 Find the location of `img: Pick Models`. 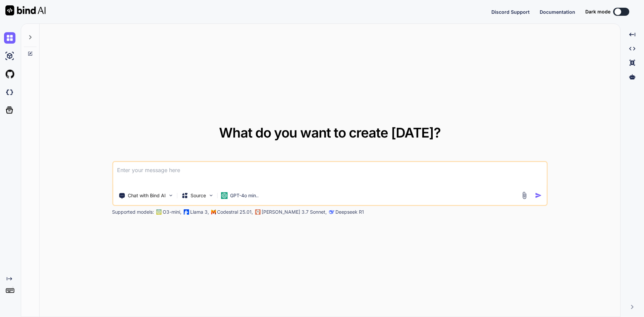

img: Pick Models is located at coordinates (211, 195).